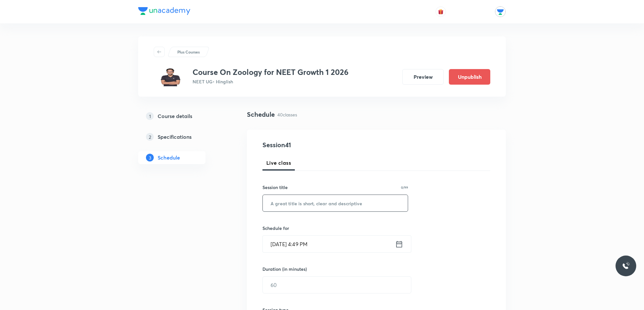 This screenshot has height=310, width=644. Describe the element at coordinates (150, 158) in the screenshot. I see `p: 3` at that location.